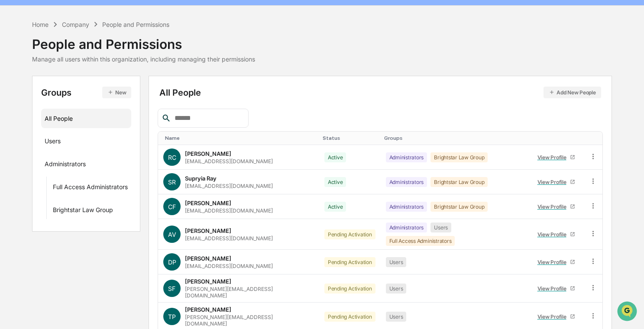 The image size is (644, 329). I want to click on a: 🖐️Preclearance, so click(32, 181).